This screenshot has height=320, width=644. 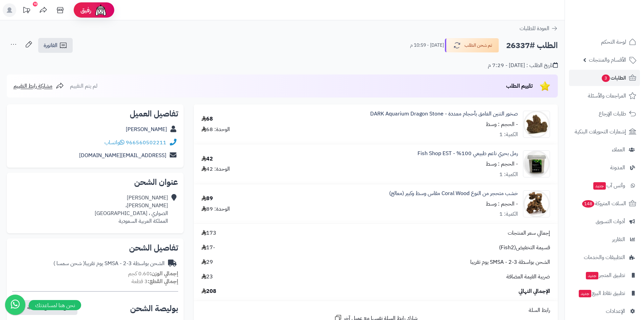 I want to click on a: طلبات الإرجاع, so click(x=604, y=114).